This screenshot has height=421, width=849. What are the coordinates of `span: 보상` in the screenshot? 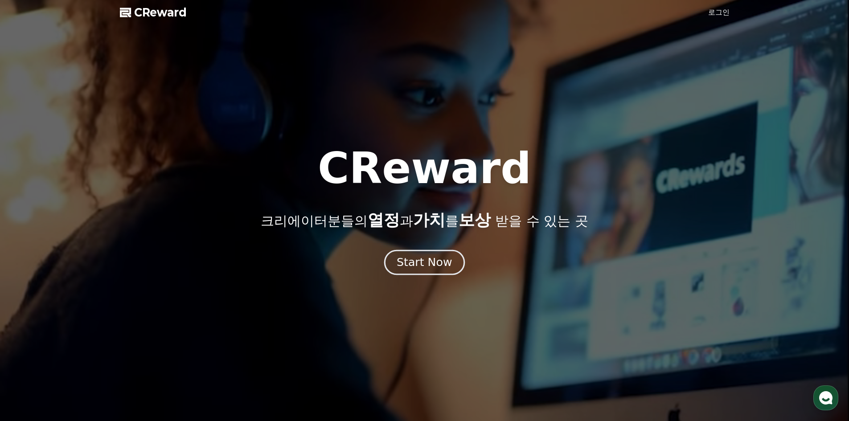 It's located at (475, 220).